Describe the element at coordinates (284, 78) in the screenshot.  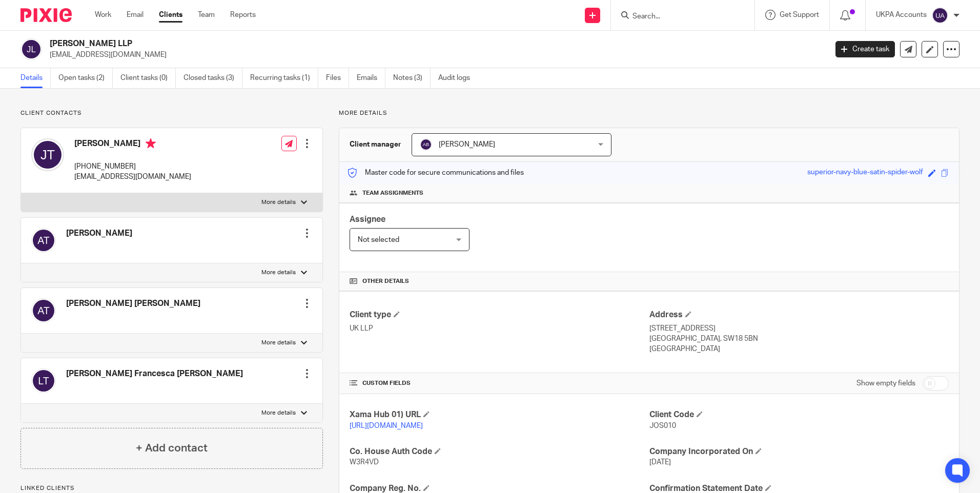
I see `a: Recurring tasks (1)` at that location.